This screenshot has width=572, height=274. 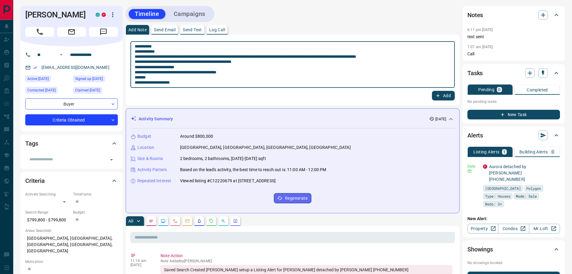 I want to click on p: Budget:, so click(x=95, y=212).